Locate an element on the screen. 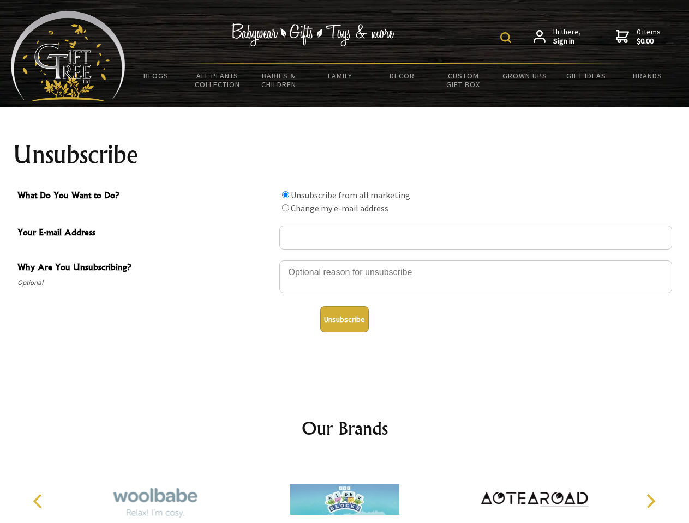 Image resolution: width=689 pixels, height=523 pixels. a: Grown Ups is located at coordinates (524, 76).